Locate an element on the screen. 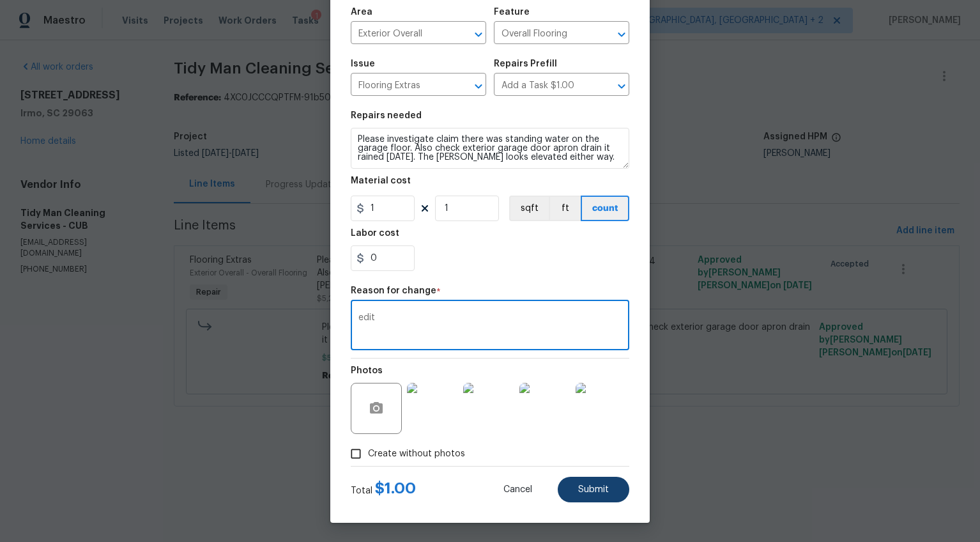  textarea: edit is located at coordinates (490, 326).